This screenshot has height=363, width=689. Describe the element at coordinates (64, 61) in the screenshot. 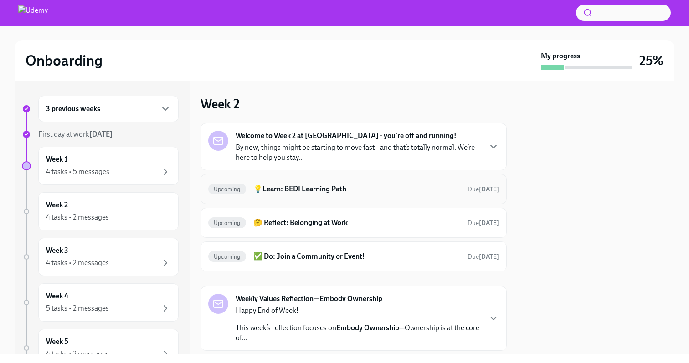

I see `h2: Onboarding` at that location.